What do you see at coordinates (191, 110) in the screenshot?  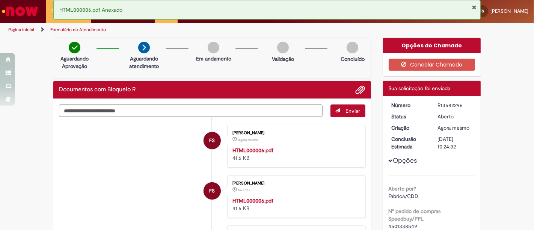 I see `textarea: Digite sua mensagem aqui...` at bounding box center [191, 110].